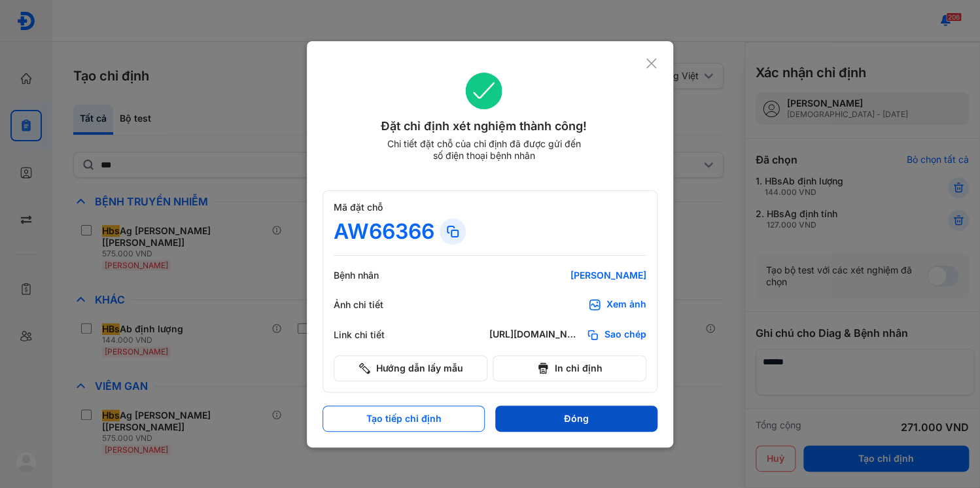 This screenshot has height=488, width=980. Describe the element at coordinates (373, 305) in the screenshot. I see `div: Ảnh chi tiết` at that location.